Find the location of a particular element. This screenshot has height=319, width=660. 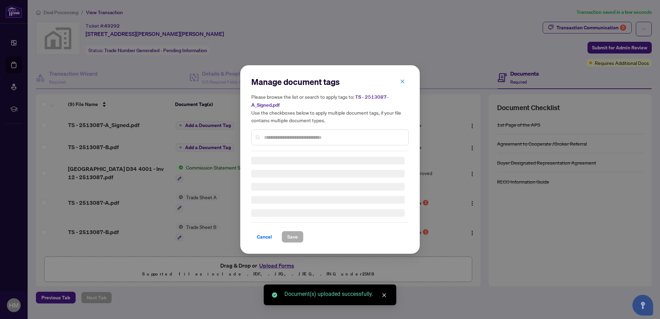

a: Close is located at coordinates (384, 295).